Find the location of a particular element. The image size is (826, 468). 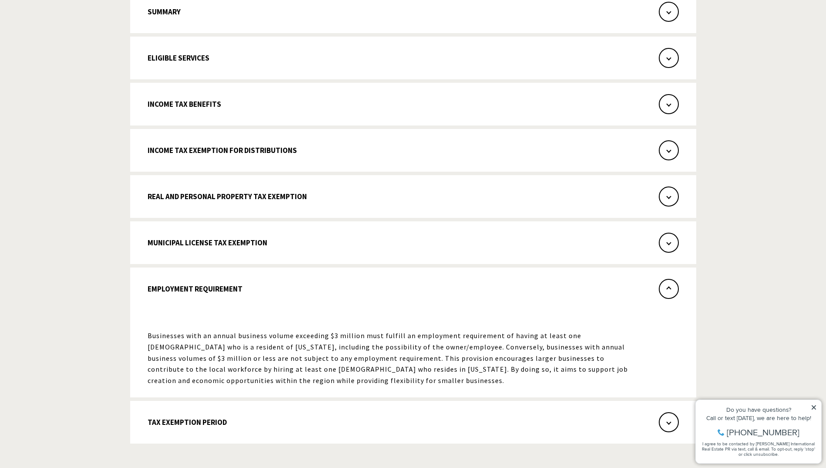

p: Businesses with an annual business volume exceeding $3 million must fulfill an employment require... is located at coordinates (395, 358).